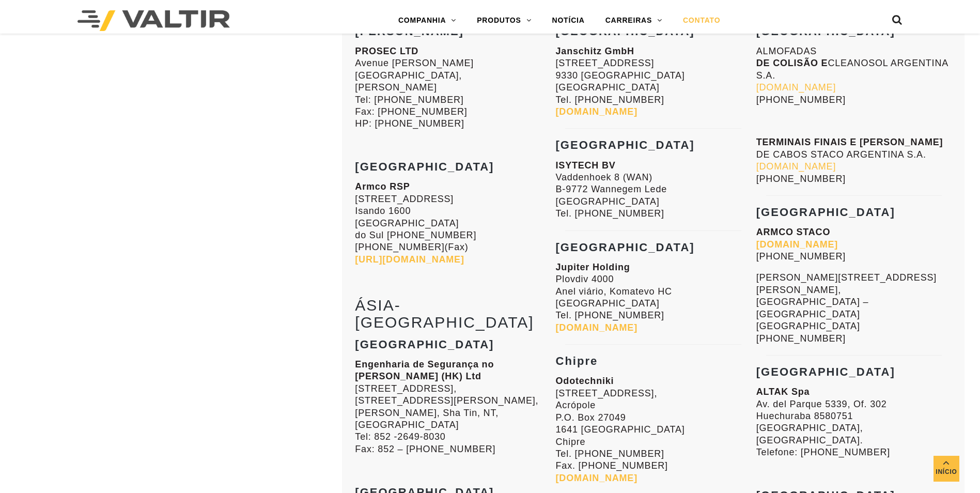  Describe the element at coordinates (946, 469) in the screenshot. I see `a: Início` at that location.